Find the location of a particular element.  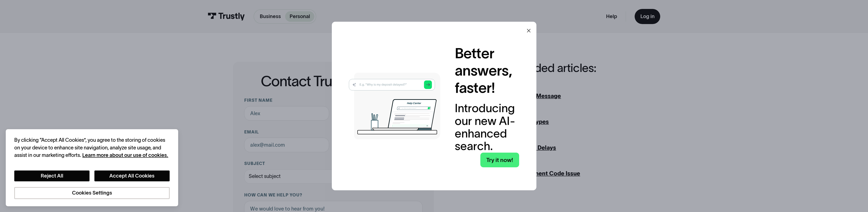

h2: Better answers, faster! is located at coordinates (487, 70).